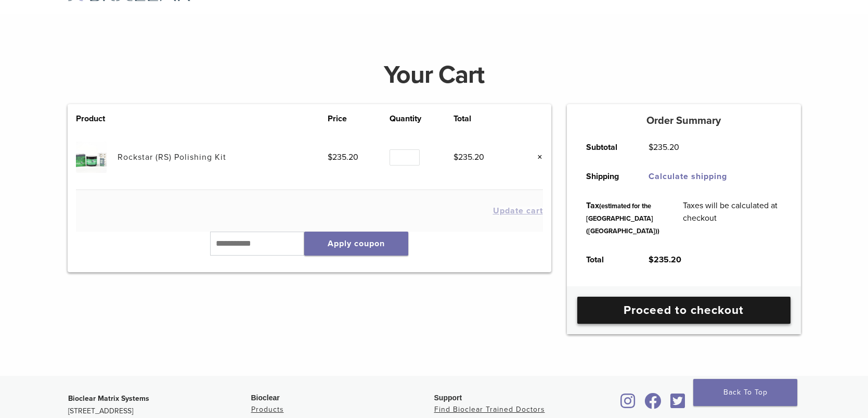  What do you see at coordinates (536, 157) in the screenshot?
I see `a: Remove this item` at bounding box center [536, 157].